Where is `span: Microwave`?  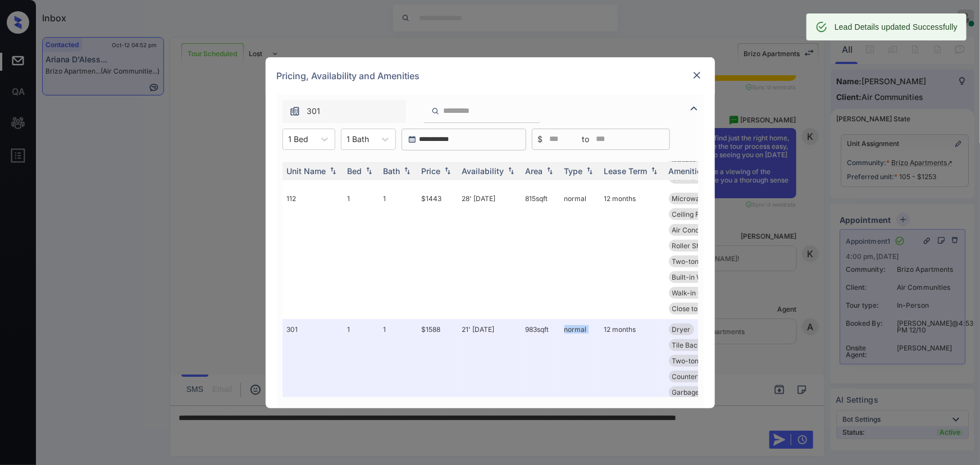
span: Microwave is located at coordinates (690, 198).